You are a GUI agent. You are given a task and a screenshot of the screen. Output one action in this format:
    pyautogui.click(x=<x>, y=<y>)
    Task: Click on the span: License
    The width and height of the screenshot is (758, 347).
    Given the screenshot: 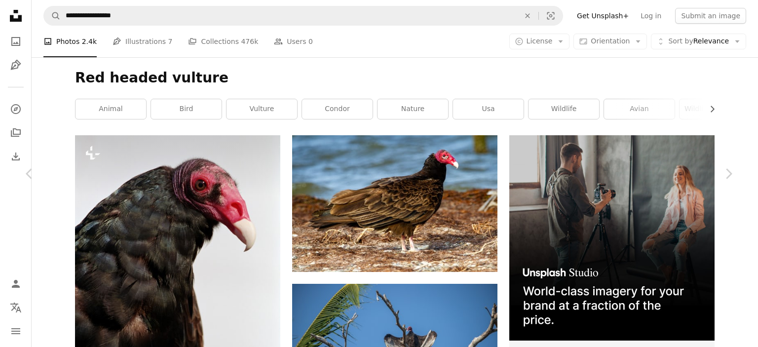 What is the action you would take?
    pyautogui.click(x=539, y=41)
    